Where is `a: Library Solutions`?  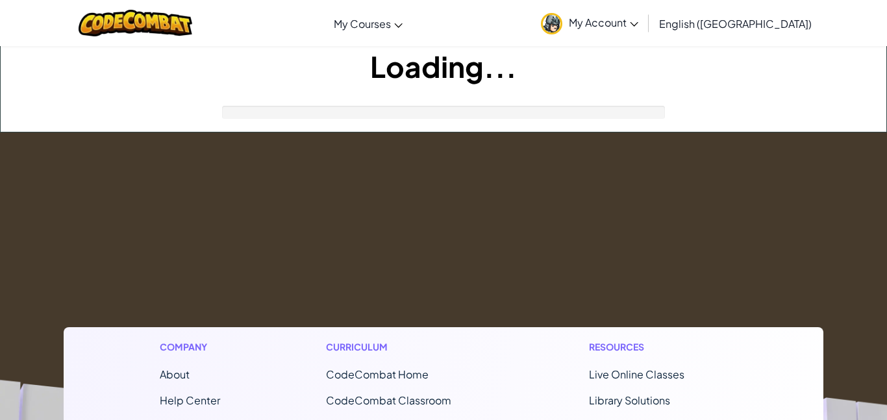 a: Library Solutions is located at coordinates (629, 400).